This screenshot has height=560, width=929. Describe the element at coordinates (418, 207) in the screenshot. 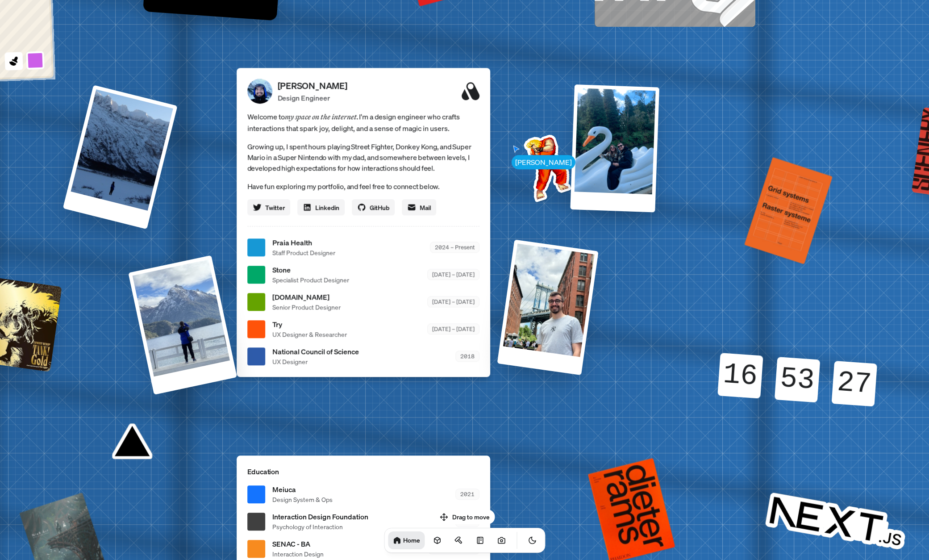

I see `a: Mail` at that location.